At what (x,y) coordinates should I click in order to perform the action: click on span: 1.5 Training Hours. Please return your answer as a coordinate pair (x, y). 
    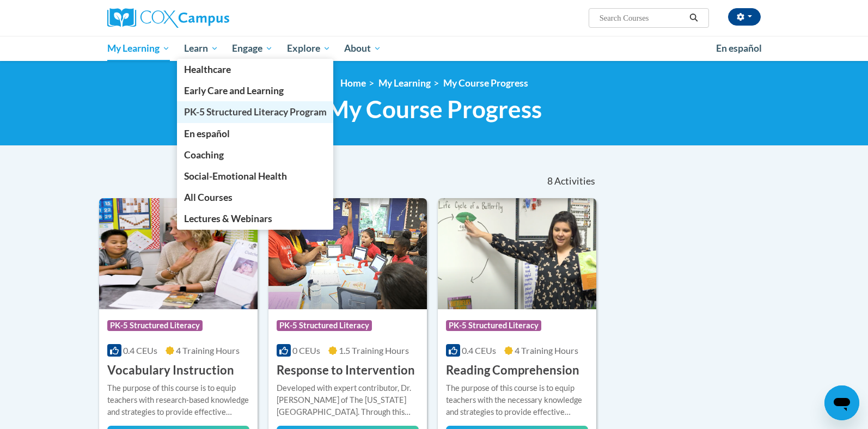
    Looking at the image, I should click on (374, 350).